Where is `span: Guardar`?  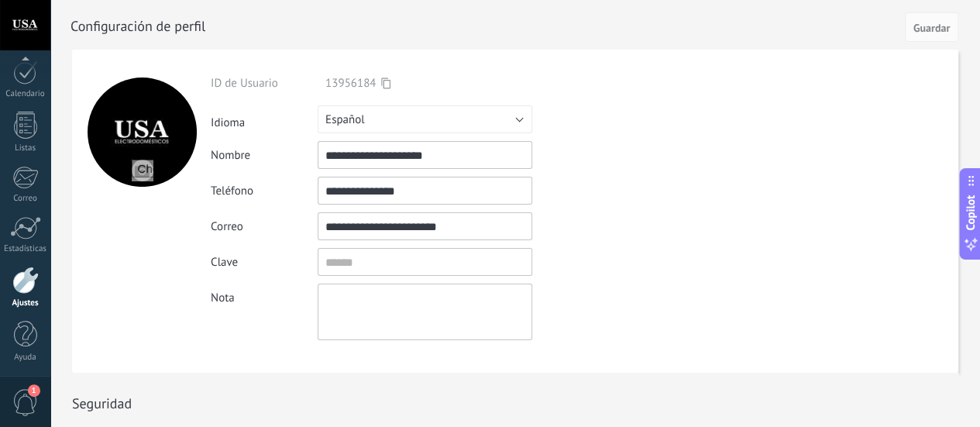
span: Guardar is located at coordinates (931, 28).